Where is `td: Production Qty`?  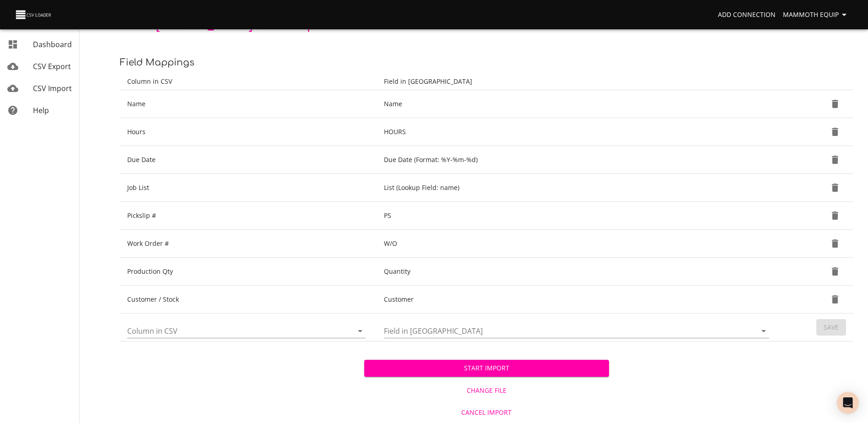
td: Production Qty is located at coordinates (248, 272).